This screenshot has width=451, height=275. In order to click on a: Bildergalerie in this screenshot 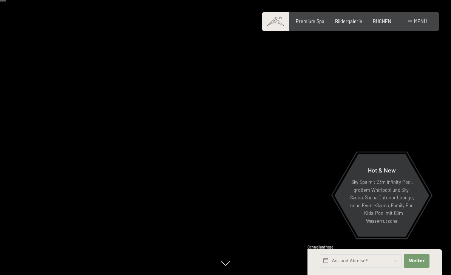, I will do `click(349, 21)`.